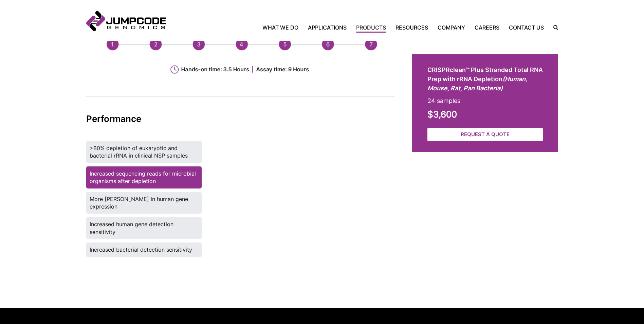 The width and height of the screenshot is (644, 324). What do you see at coordinates (487, 28) in the screenshot?
I see `a: Careers` at bounding box center [487, 28].